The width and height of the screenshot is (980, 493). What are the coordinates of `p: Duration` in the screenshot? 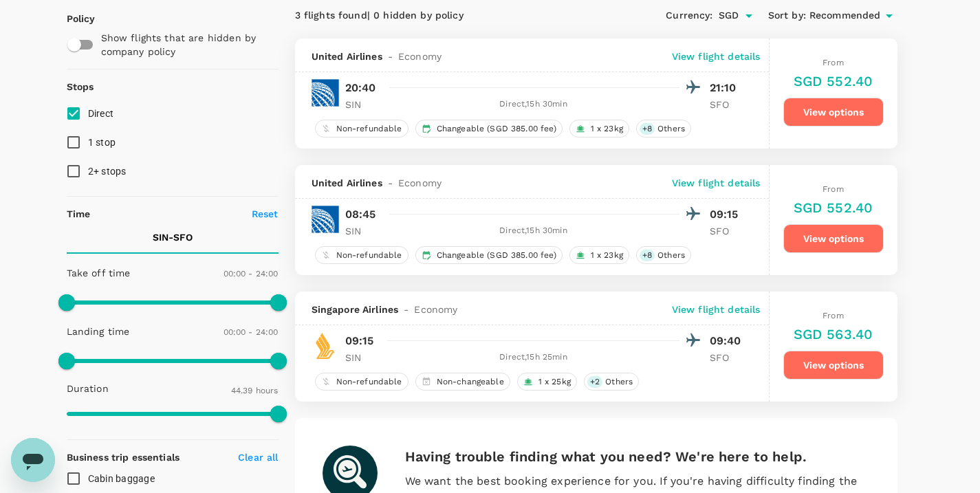 It's located at (88, 389).